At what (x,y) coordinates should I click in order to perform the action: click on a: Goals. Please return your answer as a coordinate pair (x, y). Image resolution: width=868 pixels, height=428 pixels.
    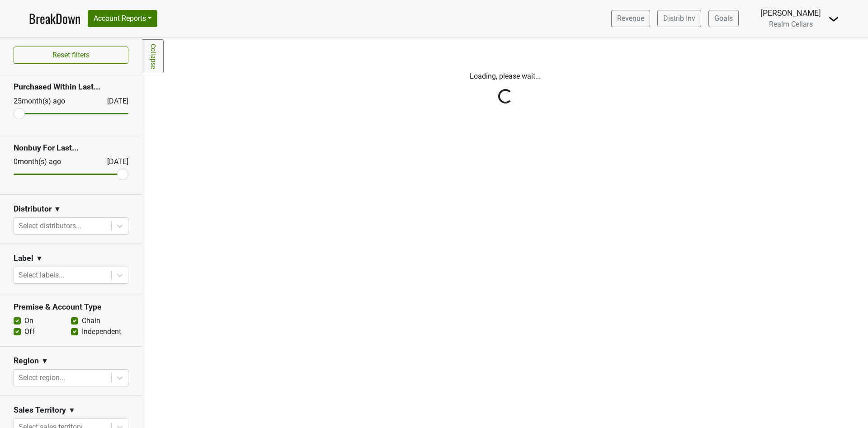
    Looking at the image, I should click on (723, 19).